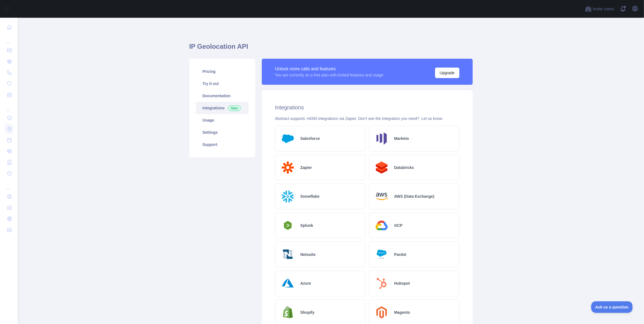  Describe the element at coordinates (599, 9) in the screenshot. I see `button: Invite users` at that location.